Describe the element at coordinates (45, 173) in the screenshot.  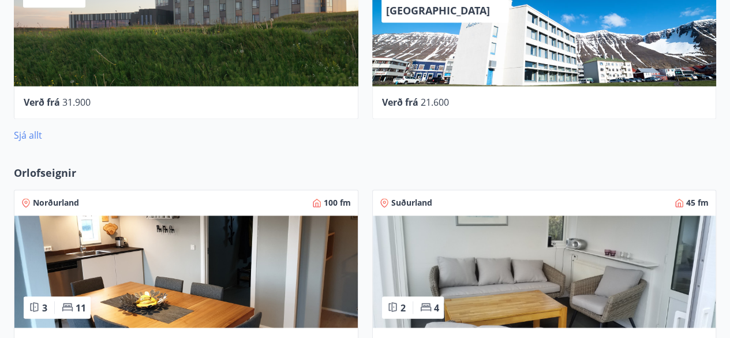
I see `span: Orlofseignir` at that location.